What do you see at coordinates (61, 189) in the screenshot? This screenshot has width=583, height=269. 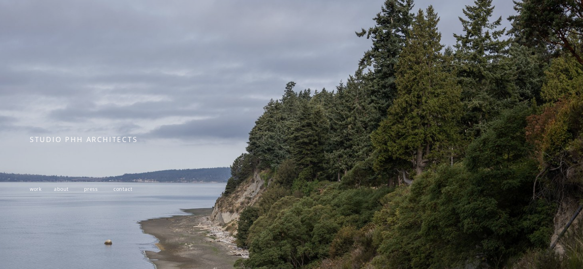 I see `span: about` at bounding box center [61, 189].